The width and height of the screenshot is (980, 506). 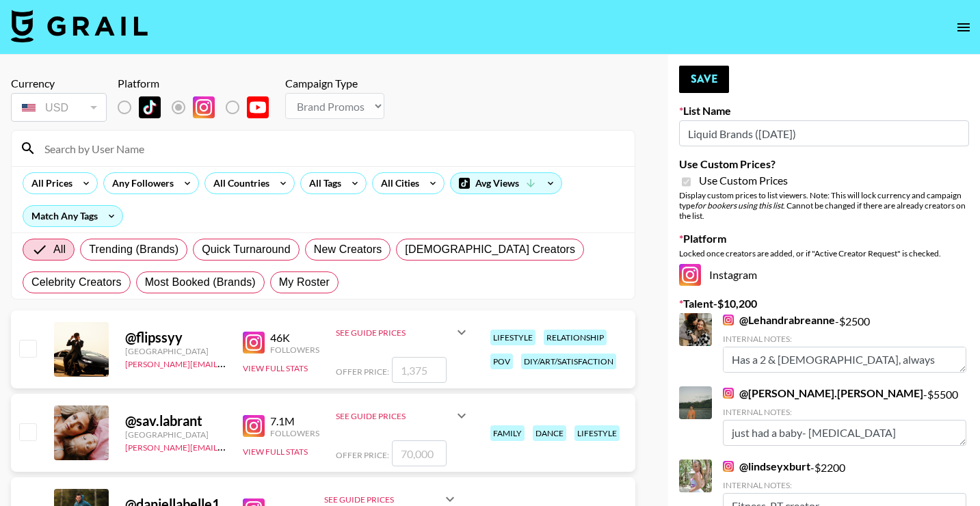 What do you see at coordinates (176, 337) in the screenshot?
I see `div: @ flipssyy` at bounding box center [176, 337].